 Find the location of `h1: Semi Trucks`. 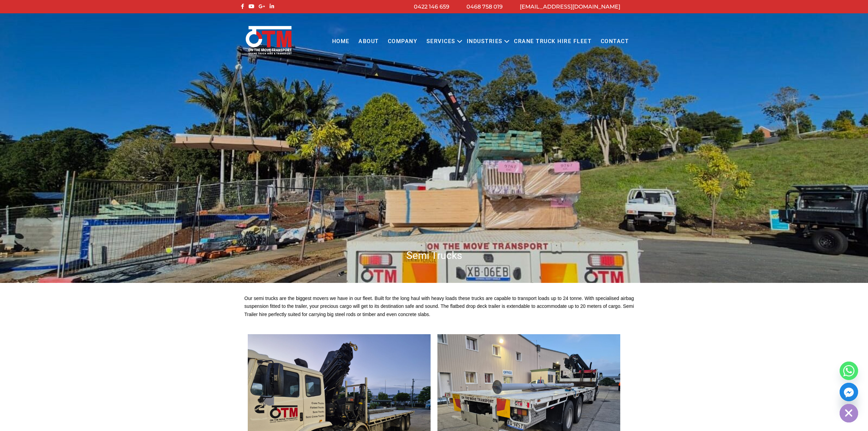

h1: Semi Trucks is located at coordinates (434, 255).